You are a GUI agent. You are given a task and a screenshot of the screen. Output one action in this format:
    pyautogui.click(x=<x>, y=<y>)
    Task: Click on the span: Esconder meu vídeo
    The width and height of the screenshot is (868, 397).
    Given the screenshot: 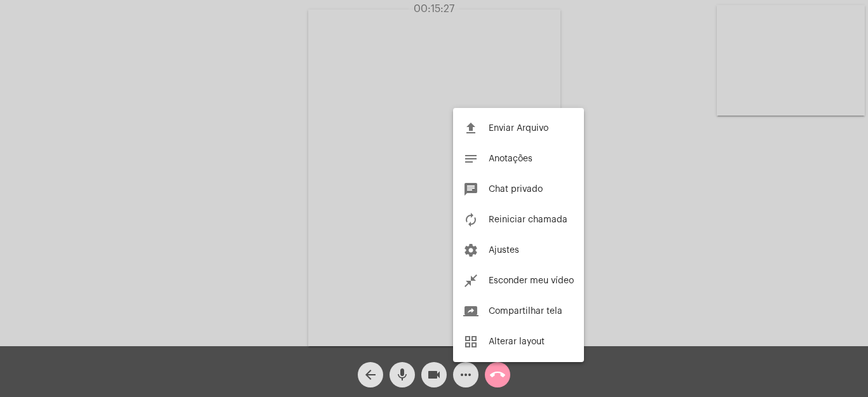 What is the action you would take?
    pyautogui.click(x=532, y=281)
    